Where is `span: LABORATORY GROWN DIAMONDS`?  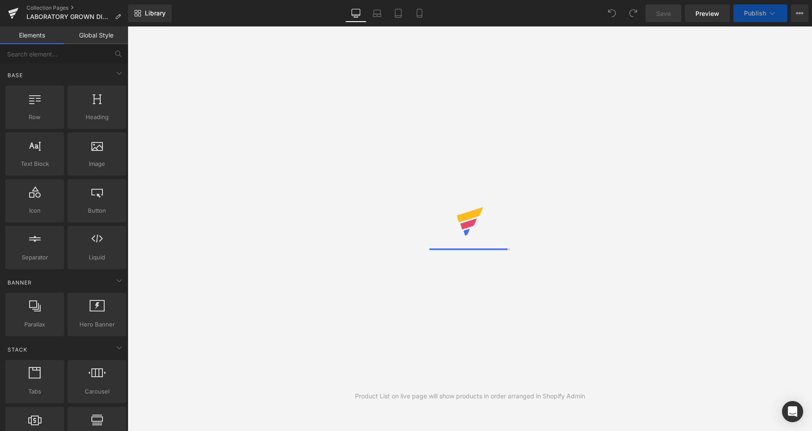 span: LABORATORY GROWN DIAMONDS is located at coordinates (69, 17).